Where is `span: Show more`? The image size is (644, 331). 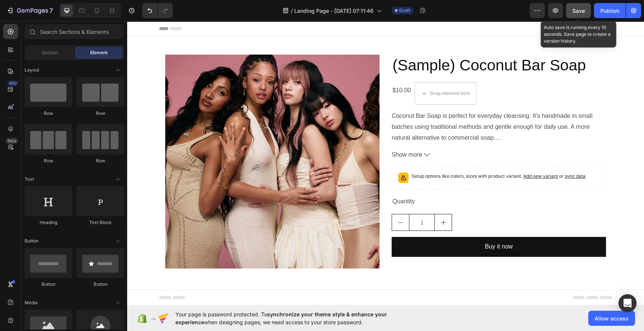 span: Show more is located at coordinates (280, 134).